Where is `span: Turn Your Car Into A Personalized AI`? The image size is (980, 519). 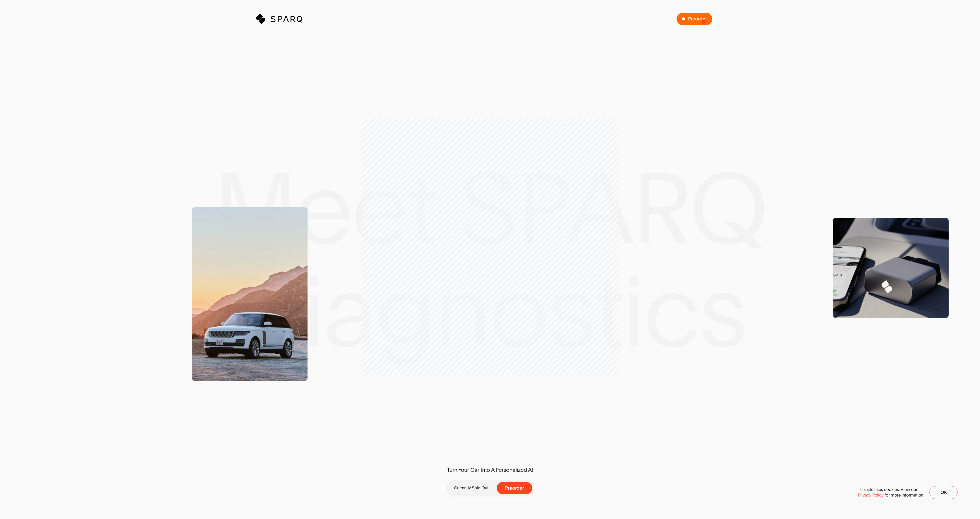
span: Turn Your Car Into A Personalized AI is located at coordinates (490, 470).